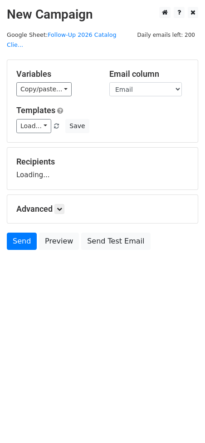 The height and width of the screenshot is (443, 205). I want to click on a: Preview, so click(59, 241).